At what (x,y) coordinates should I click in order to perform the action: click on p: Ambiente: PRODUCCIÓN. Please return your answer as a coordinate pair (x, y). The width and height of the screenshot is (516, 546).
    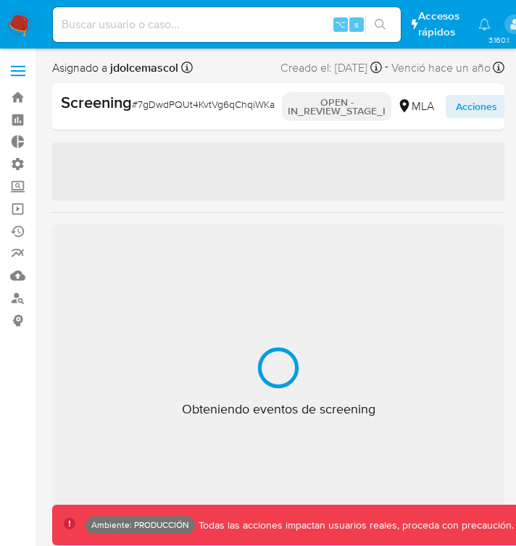
    Looking at the image, I should click on (140, 525).